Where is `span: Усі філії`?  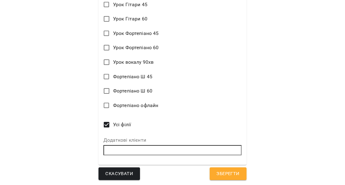 span: Усі філії is located at coordinates (122, 125).